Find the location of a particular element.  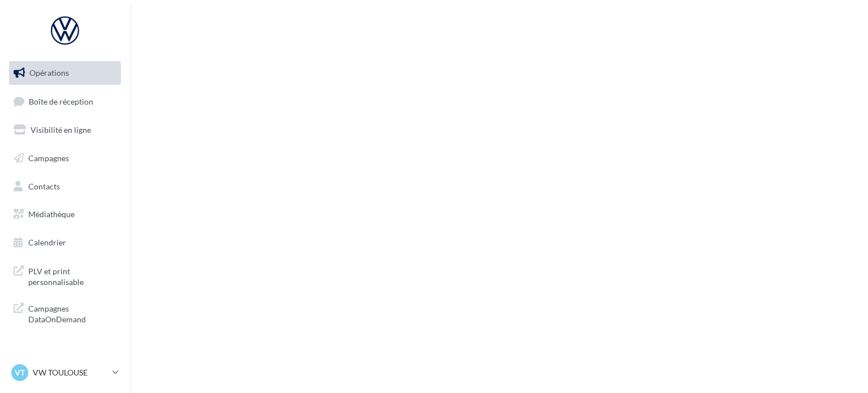

a: Opérations is located at coordinates (65, 73).